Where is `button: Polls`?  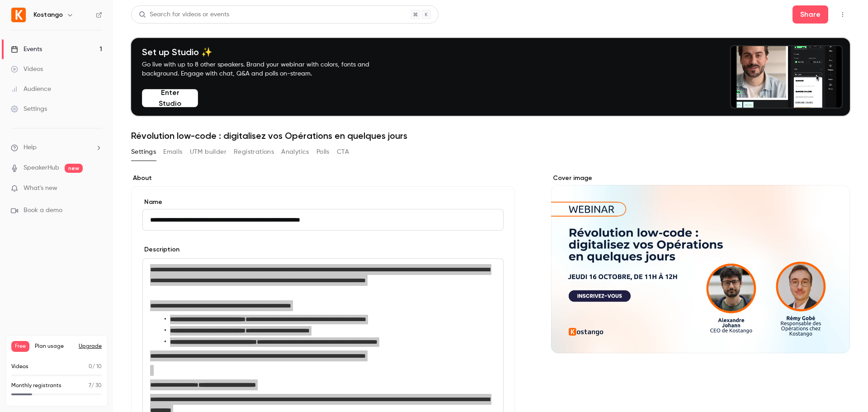 button: Polls is located at coordinates (323, 152).